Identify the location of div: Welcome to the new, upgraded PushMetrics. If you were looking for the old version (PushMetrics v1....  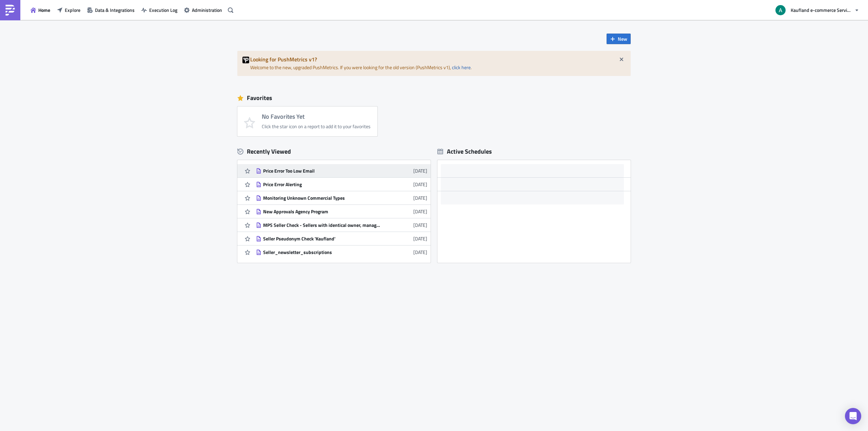
(434, 64).